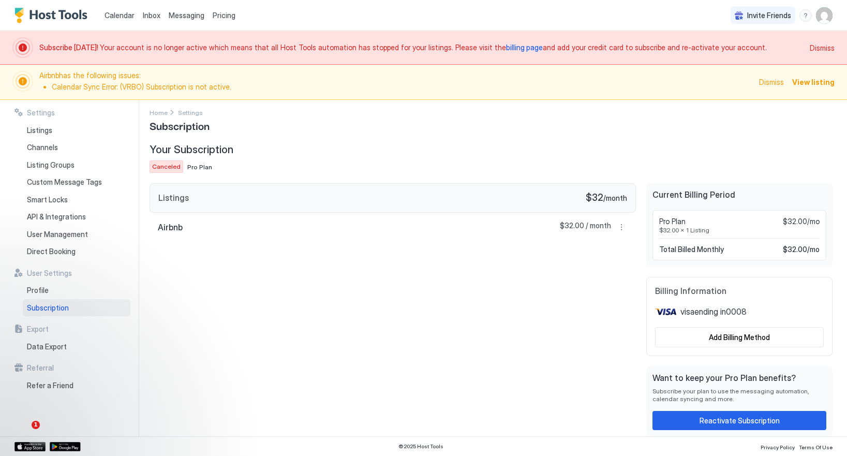  Describe the element at coordinates (524, 47) in the screenshot. I see `span: billing page` at that location.